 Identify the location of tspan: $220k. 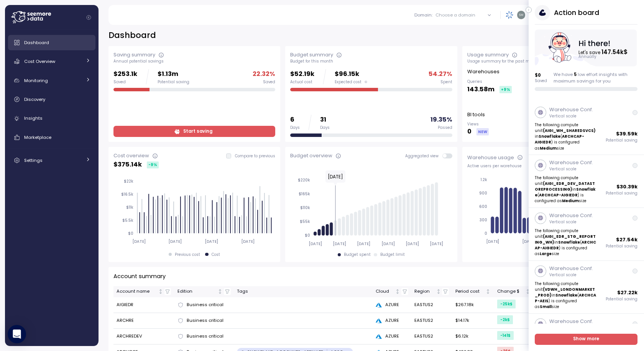
(304, 180).